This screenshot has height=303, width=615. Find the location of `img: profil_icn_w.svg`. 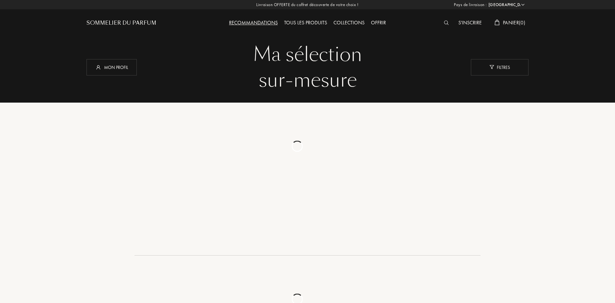

img: profil_icn_w.svg is located at coordinates (98, 67).